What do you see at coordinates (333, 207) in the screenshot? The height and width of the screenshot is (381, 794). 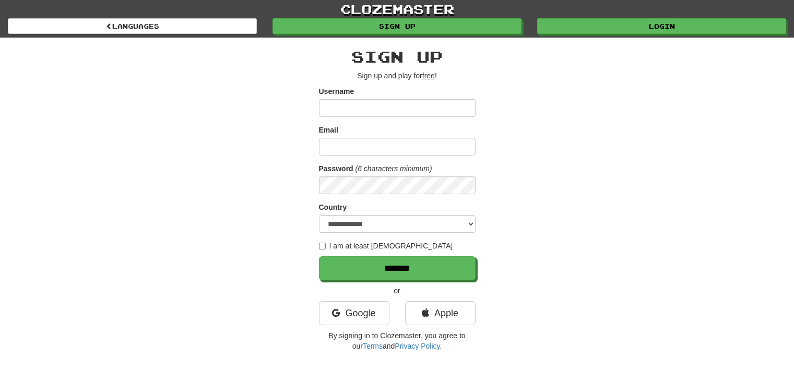 I see `label: Country` at bounding box center [333, 207].